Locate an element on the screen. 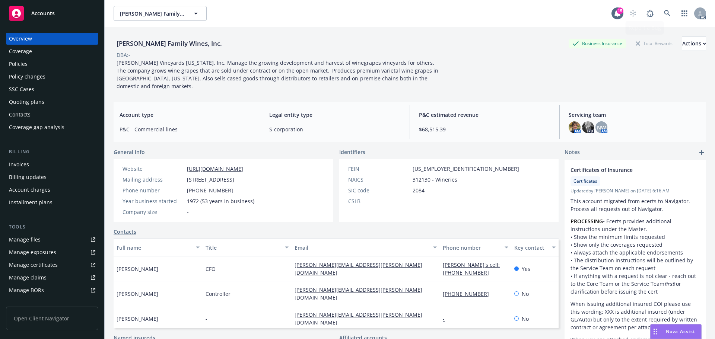 Image resolution: width=715 pixels, height=339 pixels. span: P&C - Commercial lines is located at coordinates (185, 129).